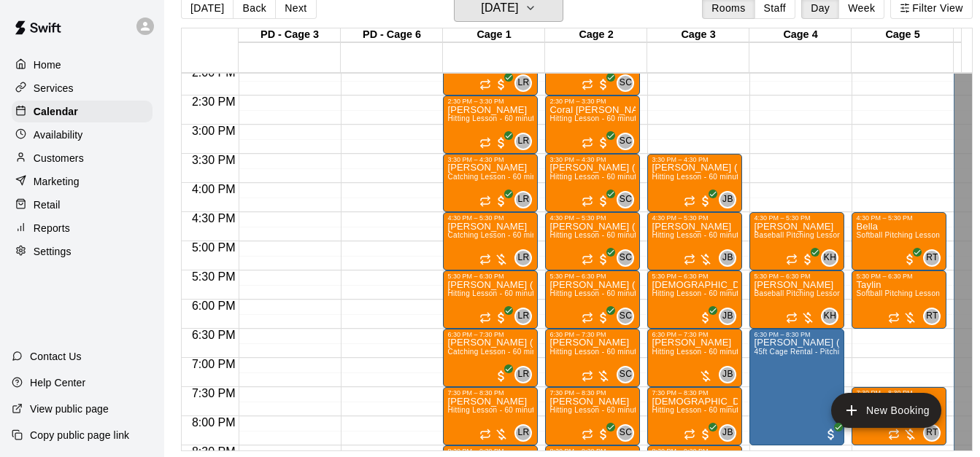 The image size is (980, 457). What do you see at coordinates (213, 131) in the screenshot?
I see `span: 3:00 PM` at bounding box center [213, 131].